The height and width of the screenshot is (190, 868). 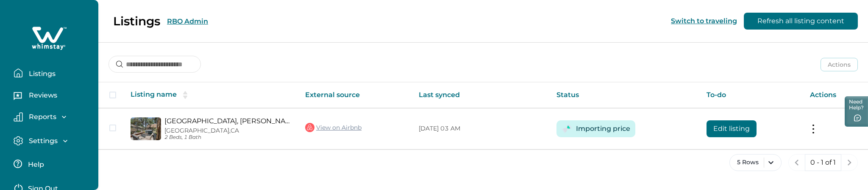 I want to click on th: To-do, so click(x=751, y=95).